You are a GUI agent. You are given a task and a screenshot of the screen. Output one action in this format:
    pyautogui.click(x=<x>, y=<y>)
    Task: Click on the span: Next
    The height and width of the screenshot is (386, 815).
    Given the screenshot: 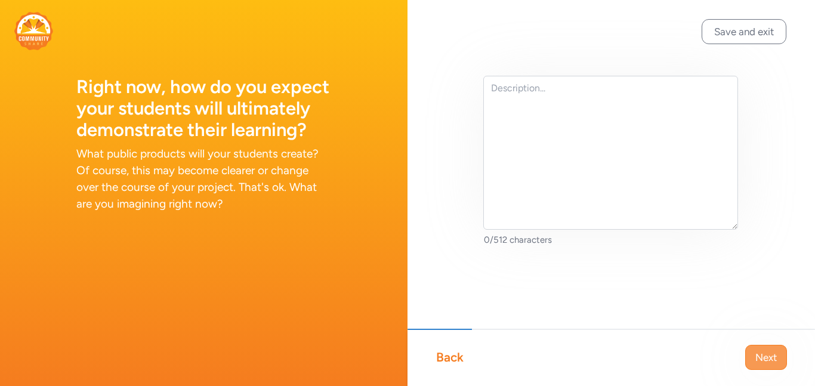 What is the action you would take?
    pyautogui.click(x=766, y=357)
    